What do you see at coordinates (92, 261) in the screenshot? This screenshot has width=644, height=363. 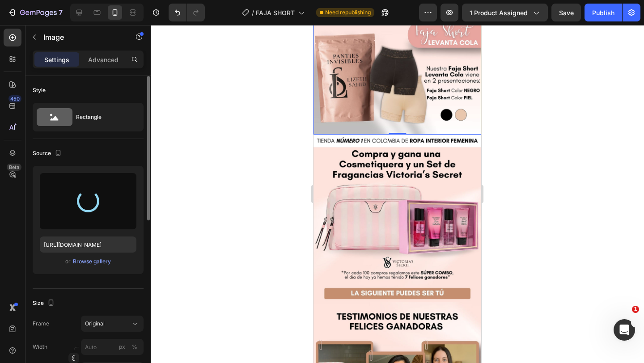 I see `div: Browse gallery` at bounding box center [92, 261].